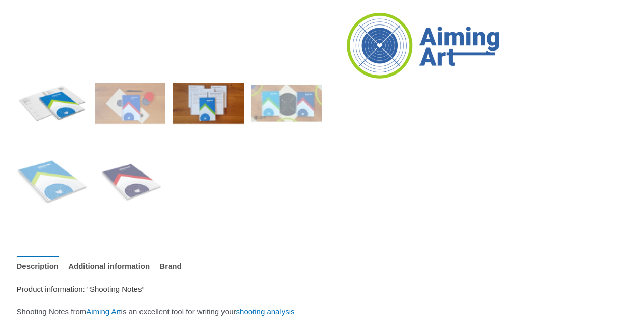 The image size is (644, 322). I want to click on img: Shooting Notes - Image 4, so click(287, 103).